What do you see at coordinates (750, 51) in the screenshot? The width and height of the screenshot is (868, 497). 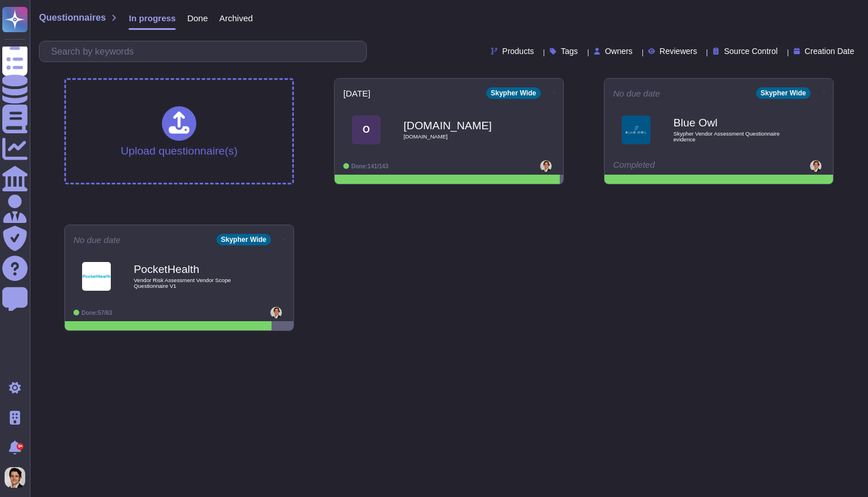 I see `span: Source Control` at bounding box center [750, 51].